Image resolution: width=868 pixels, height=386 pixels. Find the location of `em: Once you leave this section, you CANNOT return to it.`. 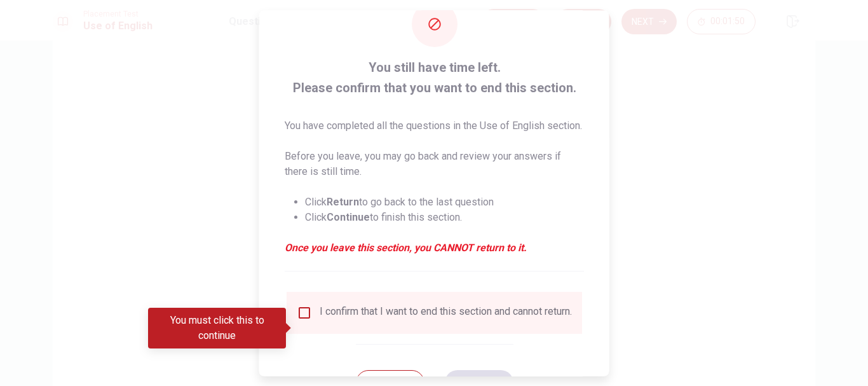

em: Once you leave this section, you CANNOT return to it. is located at coordinates (434, 248).